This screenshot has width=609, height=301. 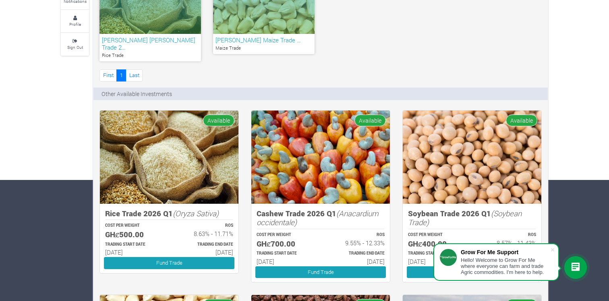 I want to click on h5: Soybean Trade 2026 Q1, so click(x=472, y=218).